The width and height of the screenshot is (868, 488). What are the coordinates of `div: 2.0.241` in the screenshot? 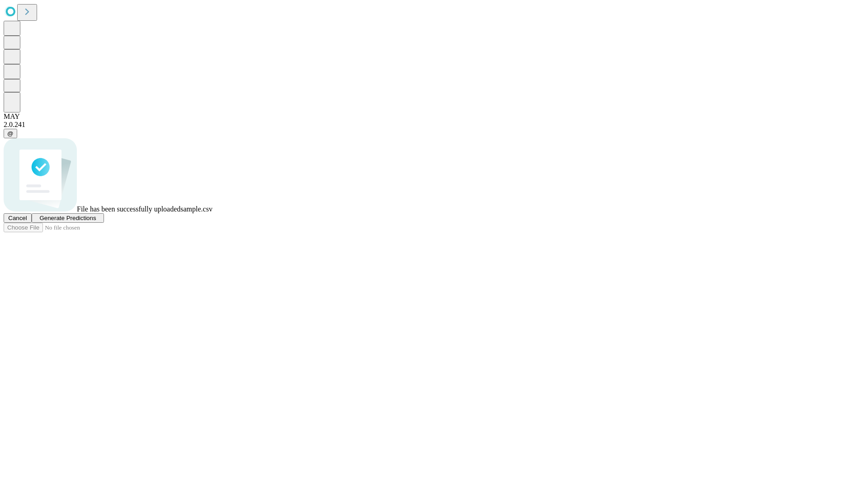 It's located at (434, 125).